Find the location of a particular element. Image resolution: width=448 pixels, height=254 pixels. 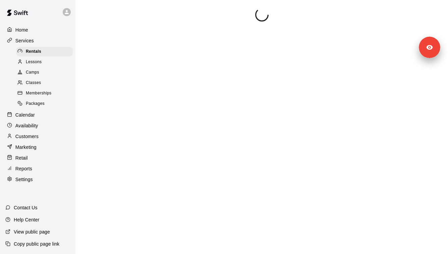

div: Settings is located at coordinates (38, 179).